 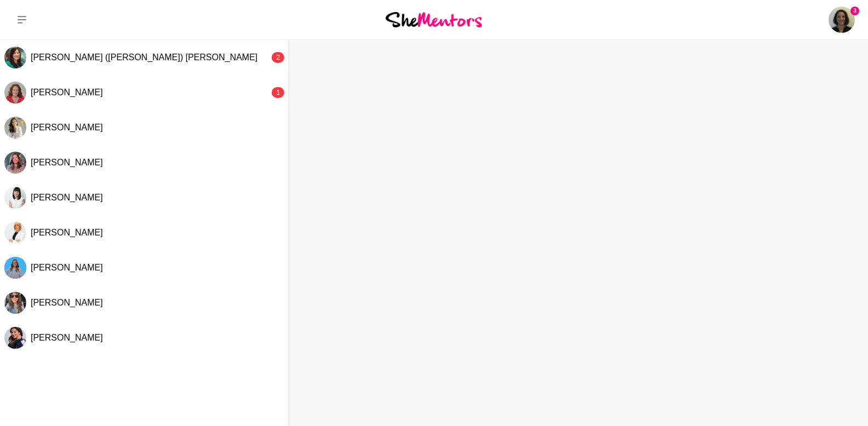 What do you see at coordinates (15, 127) in the screenshot?
I see `div: Jen Gautier` at bounding box center [15, 127].